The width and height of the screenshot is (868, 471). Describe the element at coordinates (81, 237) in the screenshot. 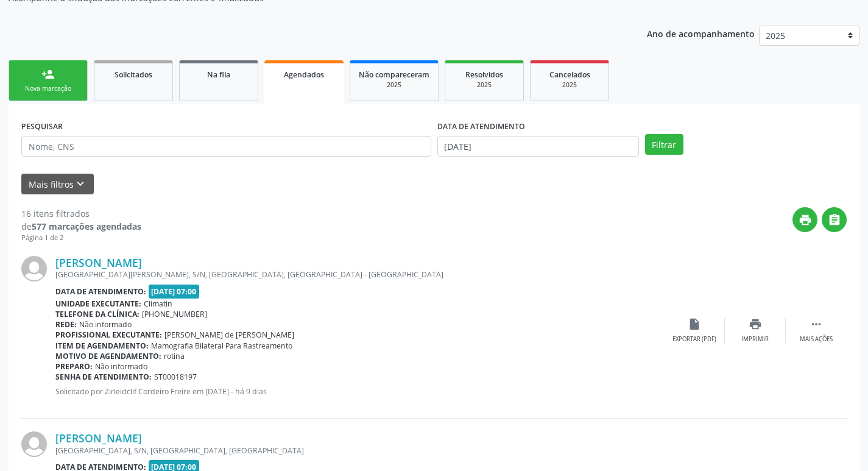

I see `div: Página 1 de 2` at that location.